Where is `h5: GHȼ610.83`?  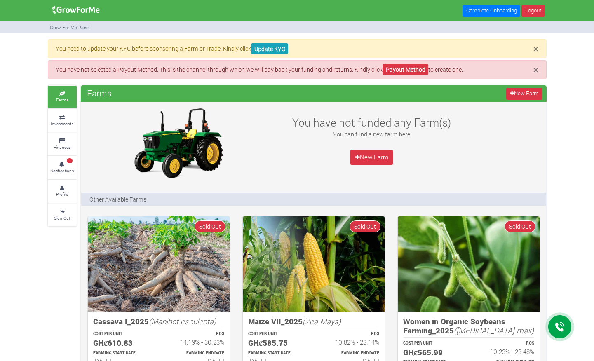
h5: GHȼ610.83 is located at coordinates (122, 343).